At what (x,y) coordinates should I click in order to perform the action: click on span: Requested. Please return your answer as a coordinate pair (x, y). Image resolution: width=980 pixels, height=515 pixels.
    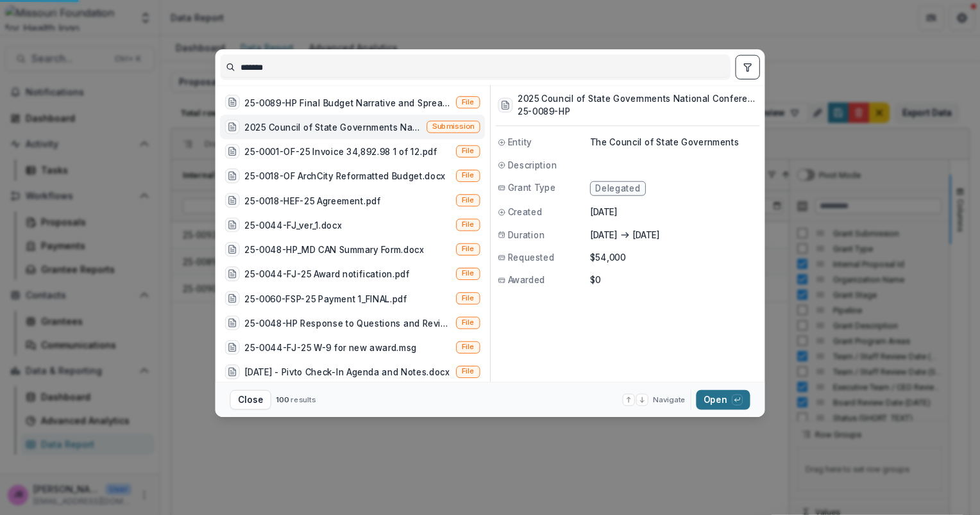
    Looking at the image, I should click on (531, 258).